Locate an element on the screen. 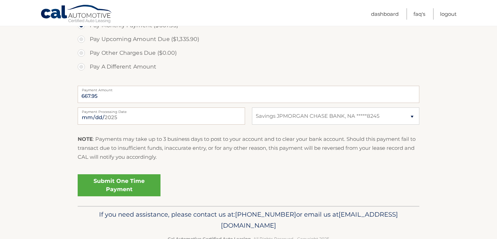  label: Payment Amount is located at coordinates (248, 89).